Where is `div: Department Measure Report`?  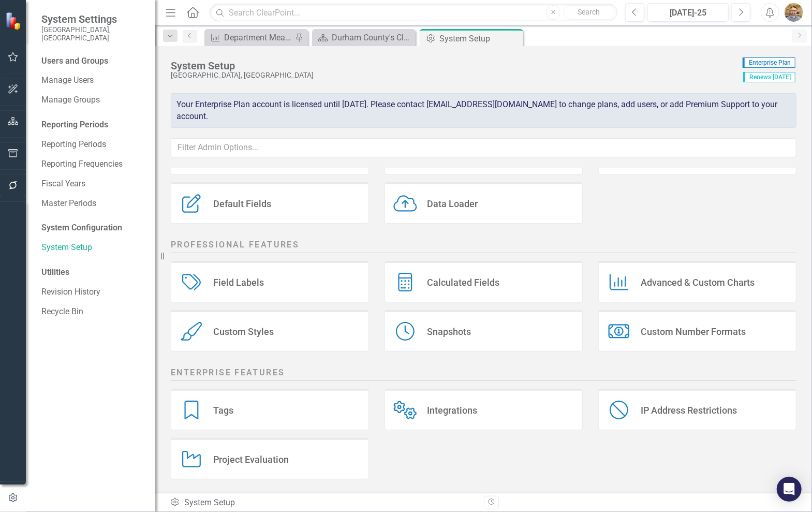
div: Department Measure Report is located at coordinates (258, 37).